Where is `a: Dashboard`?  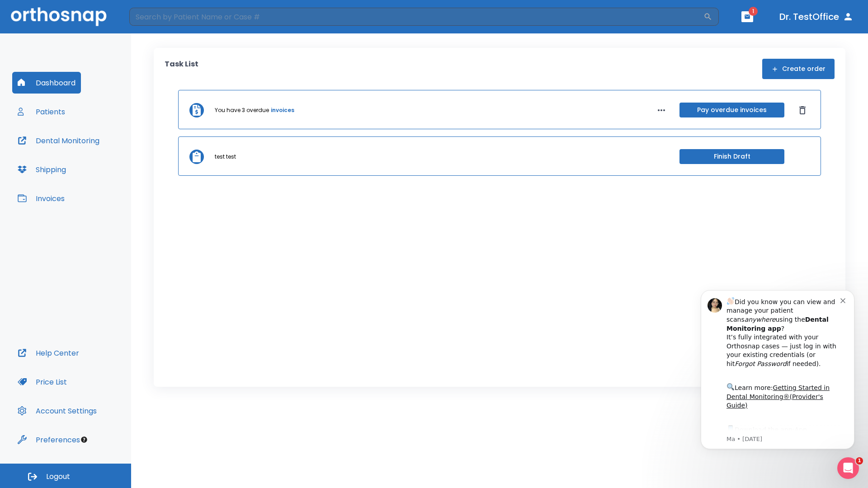
a: Dashboard is located at coordinates (46, 83).